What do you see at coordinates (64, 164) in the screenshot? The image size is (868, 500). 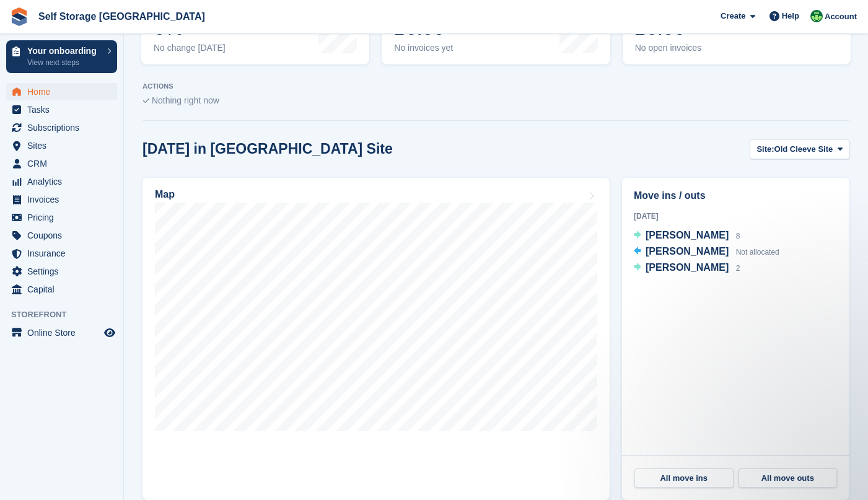 I see `span: CRM` at bounding box center [64, 164].